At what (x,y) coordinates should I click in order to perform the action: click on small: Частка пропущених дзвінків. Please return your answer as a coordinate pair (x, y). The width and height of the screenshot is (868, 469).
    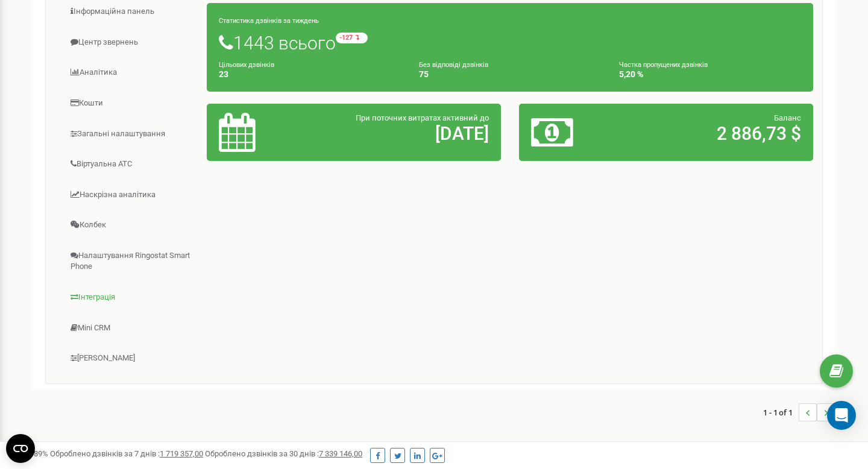
    Looking at the image, I should click on (663, 65).